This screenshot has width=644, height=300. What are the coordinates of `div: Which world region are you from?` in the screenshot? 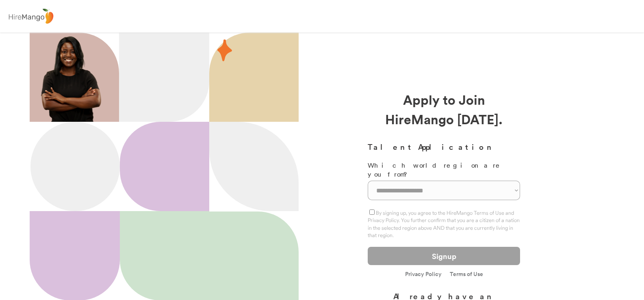 It's located at (444, 170).